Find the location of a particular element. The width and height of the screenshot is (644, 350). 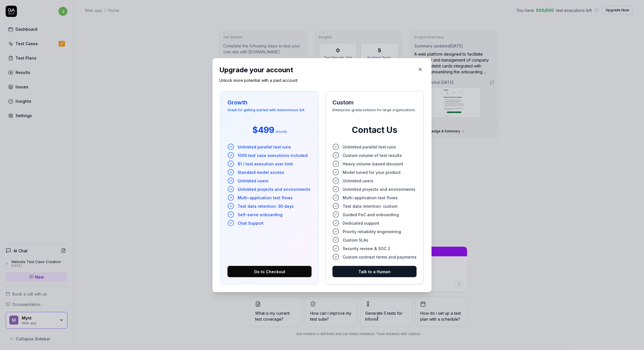

span: Custom volume of test results is located at coordinates (372, 155).